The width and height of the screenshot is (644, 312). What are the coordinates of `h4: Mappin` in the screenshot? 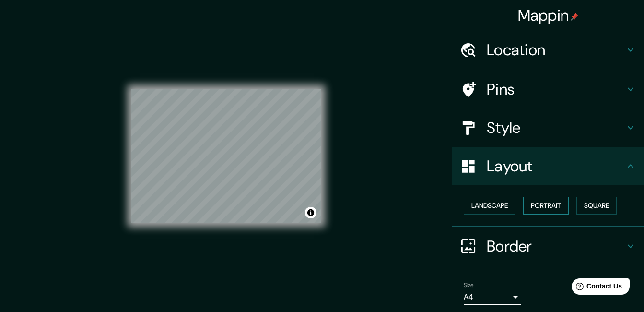 It's located at (548, 15).